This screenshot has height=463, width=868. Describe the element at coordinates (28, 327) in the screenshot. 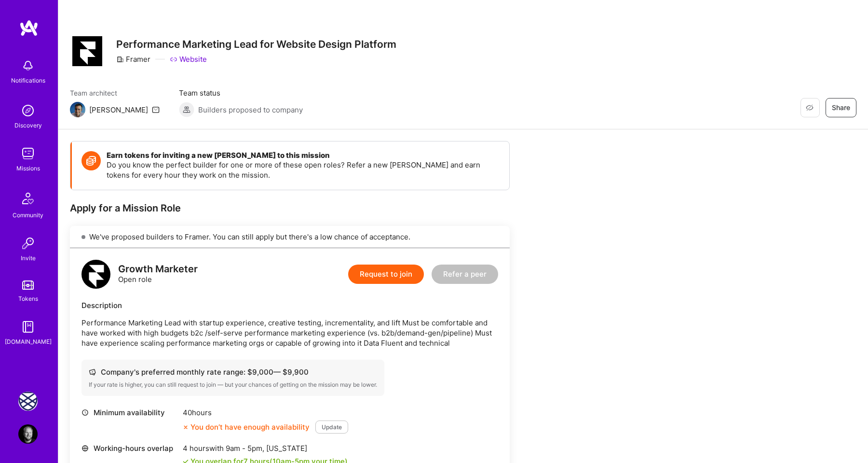

I see `img: guide book` at that location.